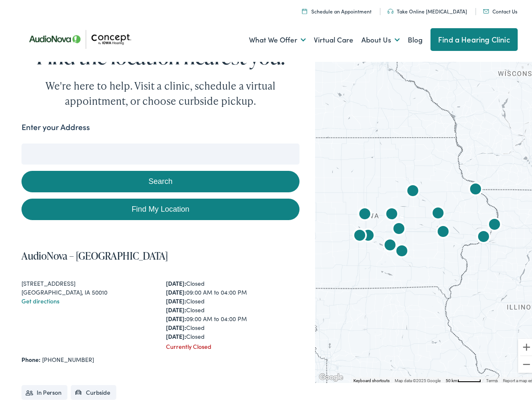 The image size is (532, 404). What do you see at coordinates (492, 378) in the screenshot?
I see `a: Terms (opens in new tab)` at bounding box center [492, 378].